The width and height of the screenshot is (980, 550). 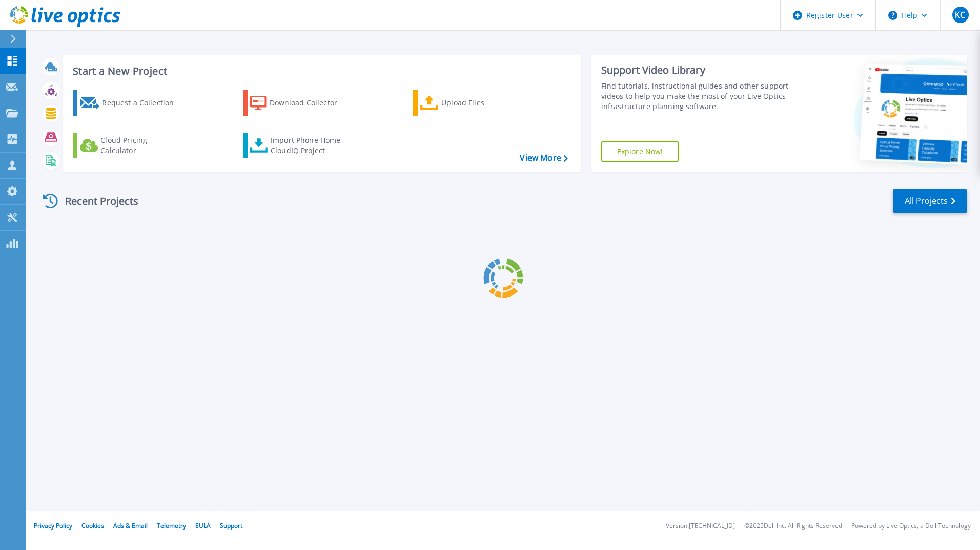 I want to click on div: Import Phone Home CloudIQ Project, so click(x=311, y=145).